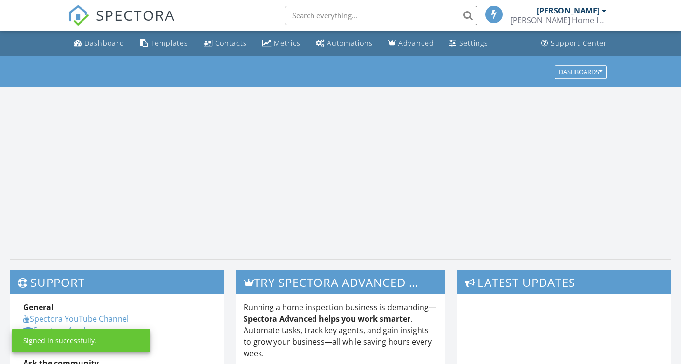 The width and height of the screenshot is (681, 364). I want to click on div: Sutter Home Inspections, so click(558, 20).